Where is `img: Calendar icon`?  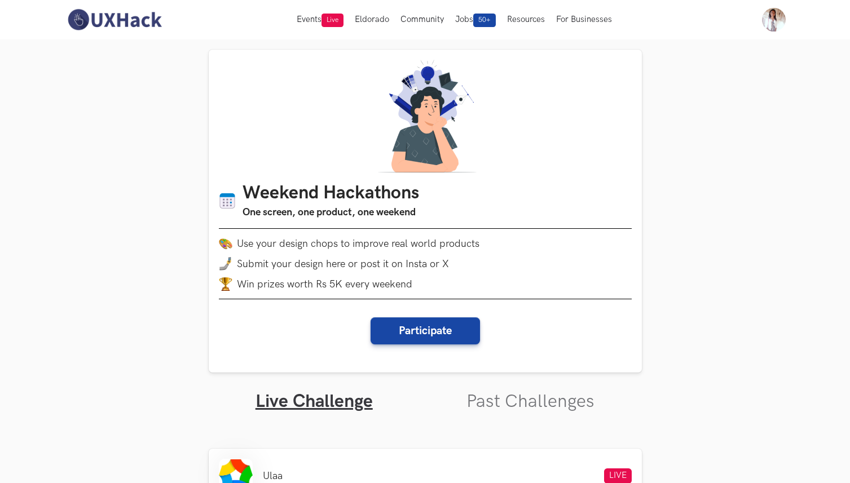 img: Calendar icon is located at coordinates (227, 201).